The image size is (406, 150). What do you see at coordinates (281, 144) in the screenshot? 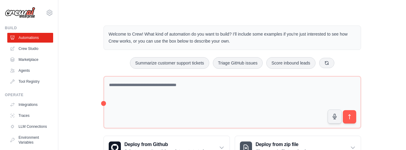
I see `h3: Deploy from zip file` at bounding box center [281, 144].